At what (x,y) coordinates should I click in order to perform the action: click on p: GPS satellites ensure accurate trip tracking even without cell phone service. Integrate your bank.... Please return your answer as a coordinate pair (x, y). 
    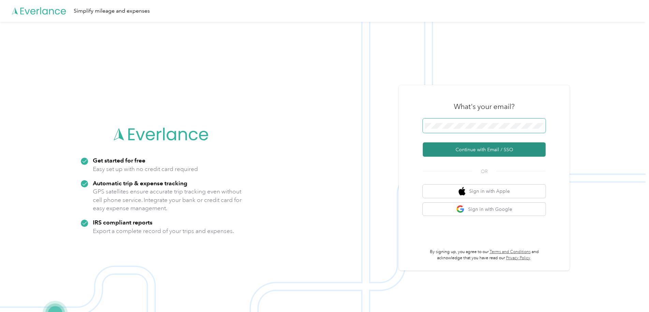
    Looking at the image, I should click on (167, 200).